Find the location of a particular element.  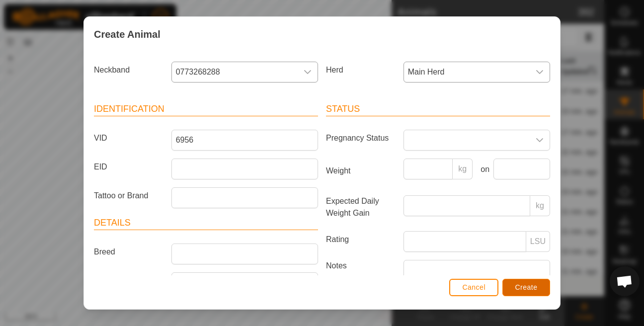

label: Notes is located at coordinates (361, 288).